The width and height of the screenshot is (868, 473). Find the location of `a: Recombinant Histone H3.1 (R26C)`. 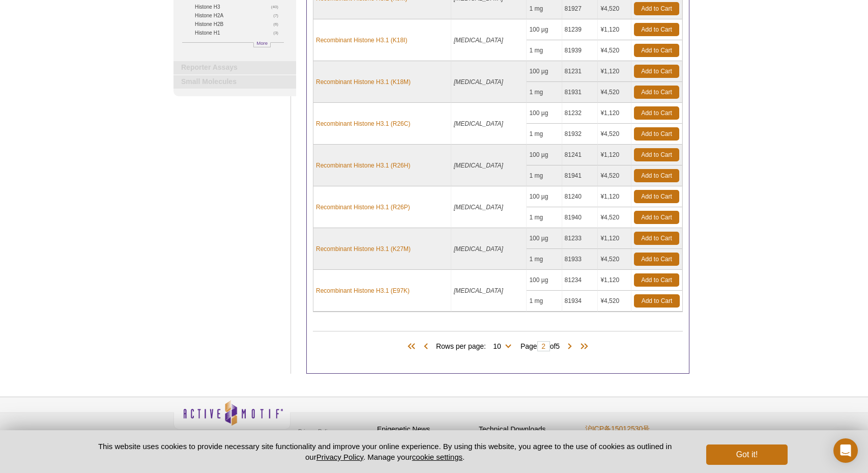

a: Recombinant Histone H3.1 (R26C) is located at coordinates (363, 124).